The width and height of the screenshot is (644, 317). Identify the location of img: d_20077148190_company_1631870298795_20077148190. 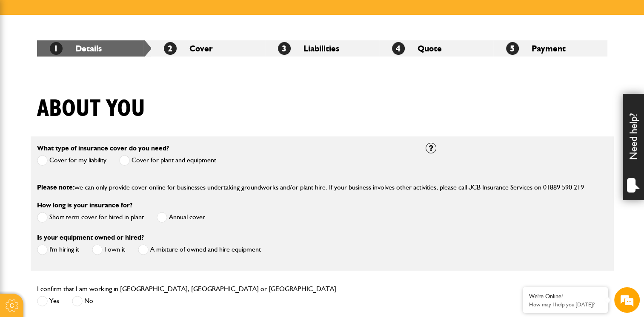
(25, 53).